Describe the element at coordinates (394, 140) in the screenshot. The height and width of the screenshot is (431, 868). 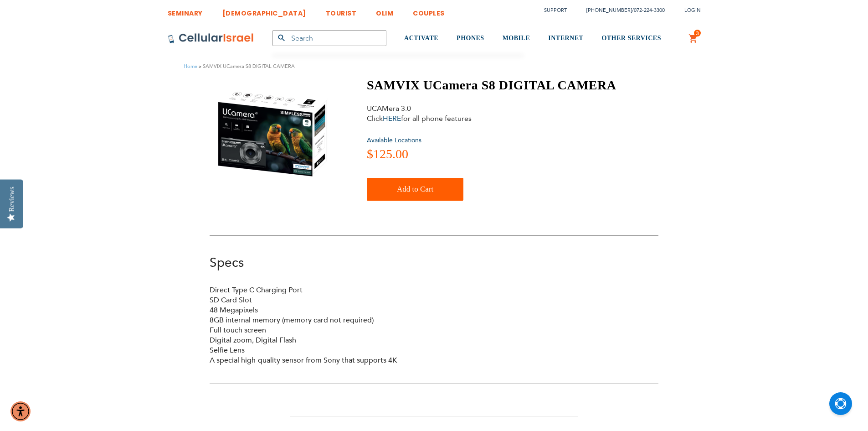
I see `a: Available Locations` at that location.